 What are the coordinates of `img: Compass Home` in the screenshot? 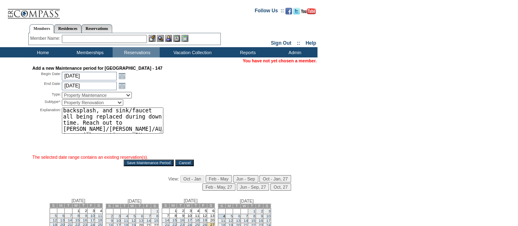 It's located at (34, 10).